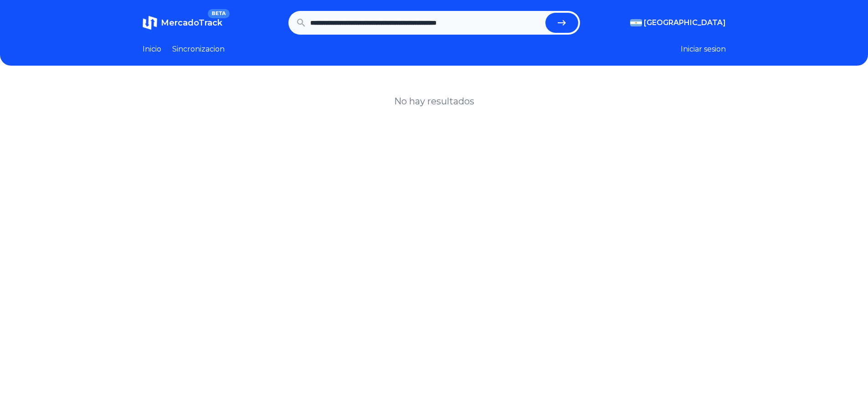 This screenshot has height=419, width=868. I want to click on span: BETA, so click(218, 14).